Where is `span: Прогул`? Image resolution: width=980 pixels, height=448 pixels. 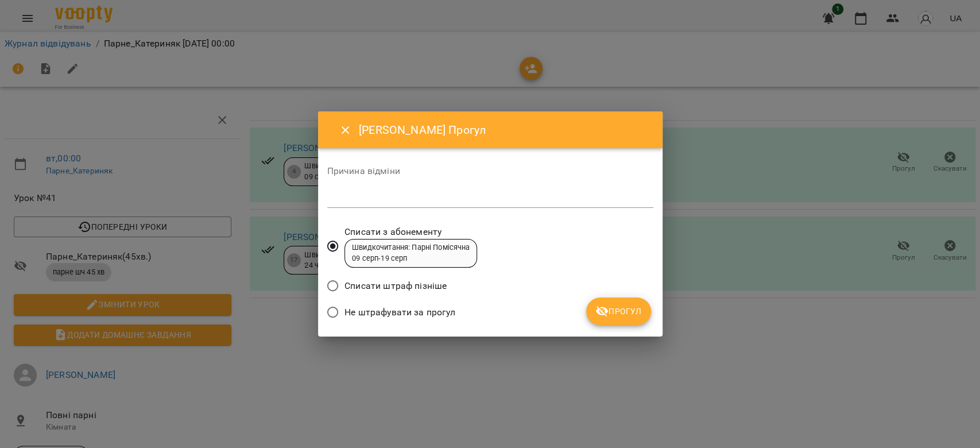 span: Прогул is located at coordinates (618, 312).